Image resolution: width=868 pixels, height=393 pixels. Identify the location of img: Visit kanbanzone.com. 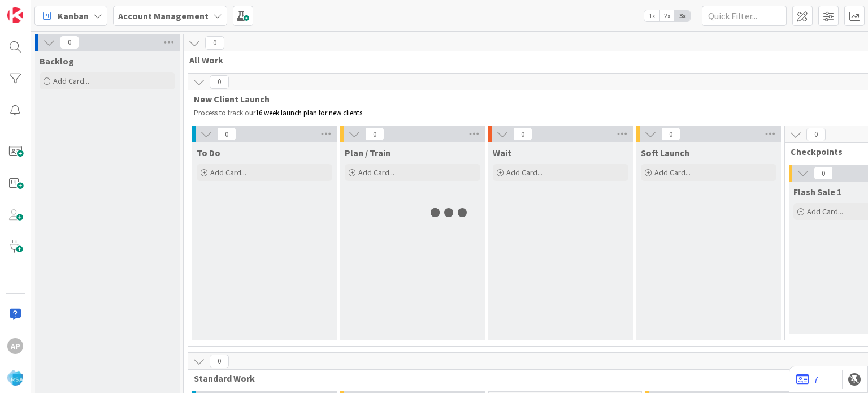
(15, 15).